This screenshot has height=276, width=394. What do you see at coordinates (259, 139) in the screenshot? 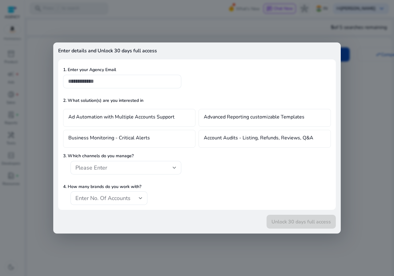
I see `h4: Account Audits - Listing, Refunds, Reviews, Q&A` at bounding box center [259, 139].